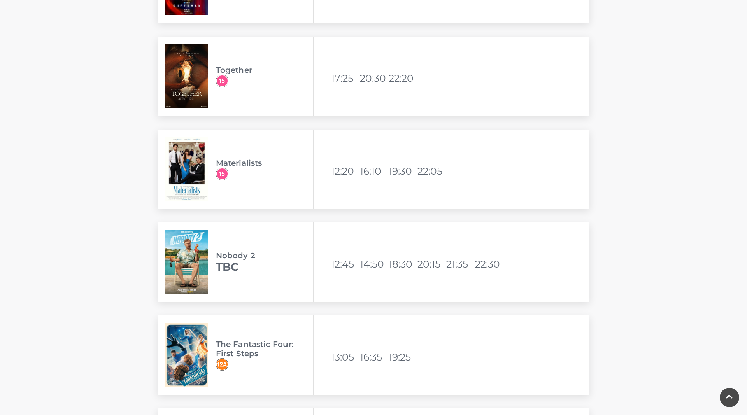 This screenshot has height=415, width=747. Describe the element at coordinates (403, 171) in the screenshot. I see `li: 19:30` at that location.